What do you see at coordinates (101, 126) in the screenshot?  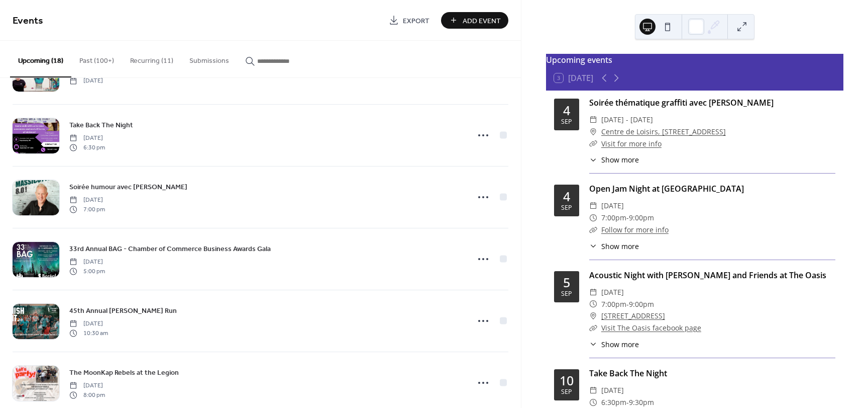 I see `span: Take Back The Night` at bounding box center [101, 126].